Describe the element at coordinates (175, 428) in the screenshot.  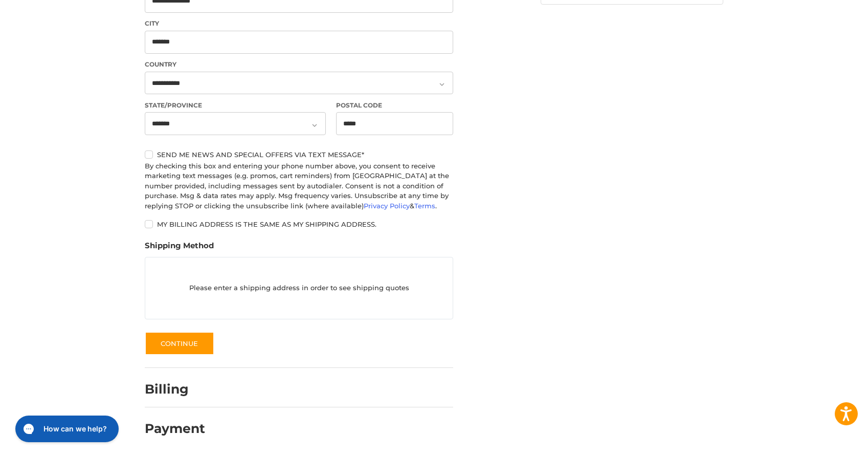
I see `h2: Payment` at that location.